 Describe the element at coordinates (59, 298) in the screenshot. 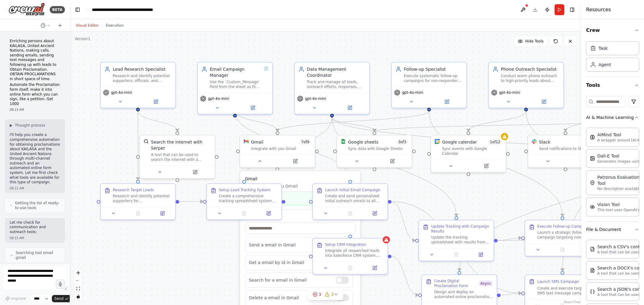

I see `span: Send` at that location.